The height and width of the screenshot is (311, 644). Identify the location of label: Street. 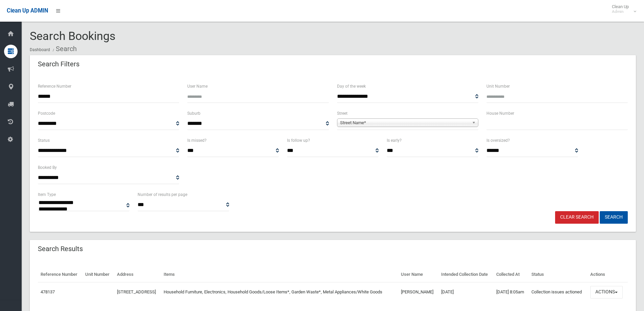
(342, 113).